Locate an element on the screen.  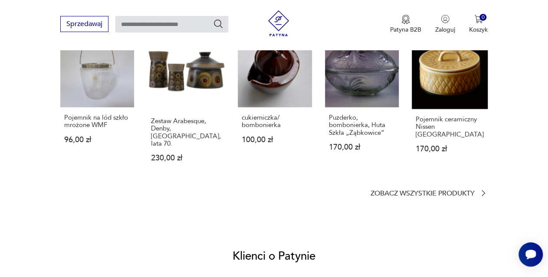
a: Puzderko, bombonierka, Huta Szkła „Ząbkowice”Puzderko, bombonierka, Huta Szkła „Ząbkowice”170,00 zł is located at coordinates (362, 106).